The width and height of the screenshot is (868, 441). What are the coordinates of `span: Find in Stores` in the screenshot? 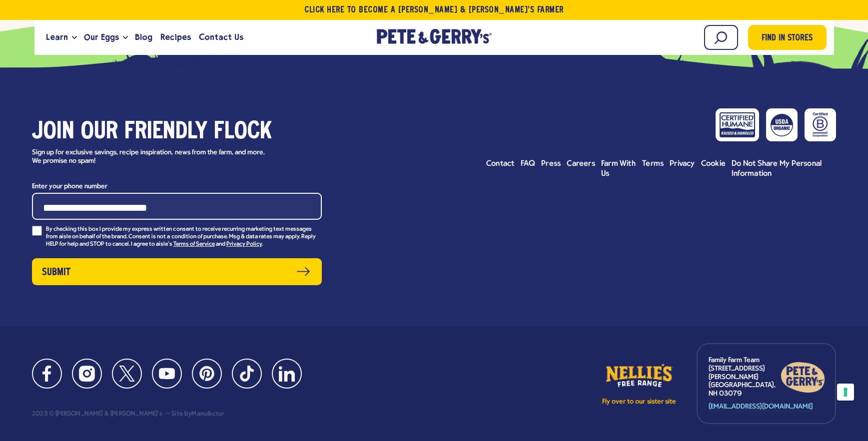 It's located at (787, 39).